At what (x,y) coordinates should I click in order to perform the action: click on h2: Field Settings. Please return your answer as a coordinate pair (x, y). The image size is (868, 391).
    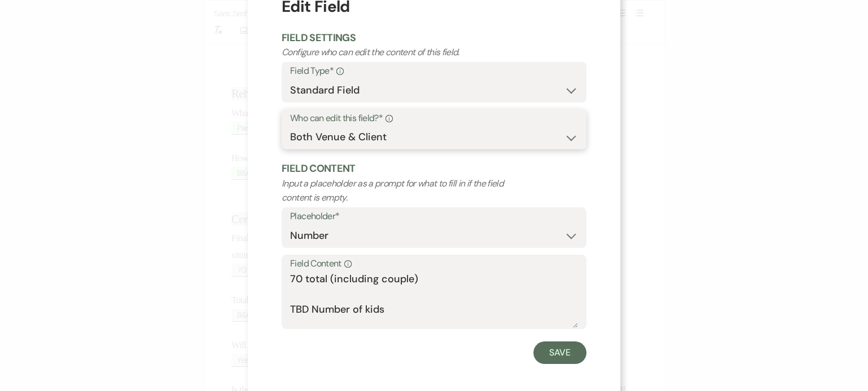
    Looking at the image, I should click on (434, 38).